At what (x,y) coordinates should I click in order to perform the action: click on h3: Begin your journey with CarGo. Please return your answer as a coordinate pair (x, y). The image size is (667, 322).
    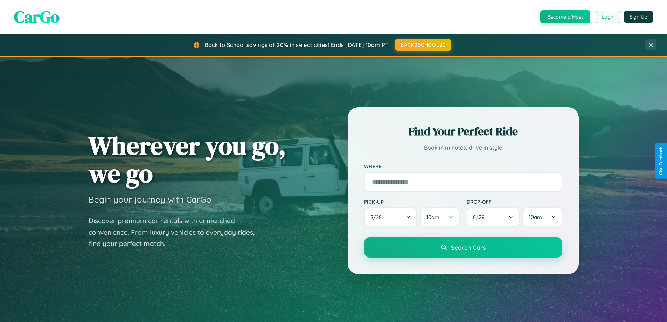
    Looking at the image, I should click on (150, 199).